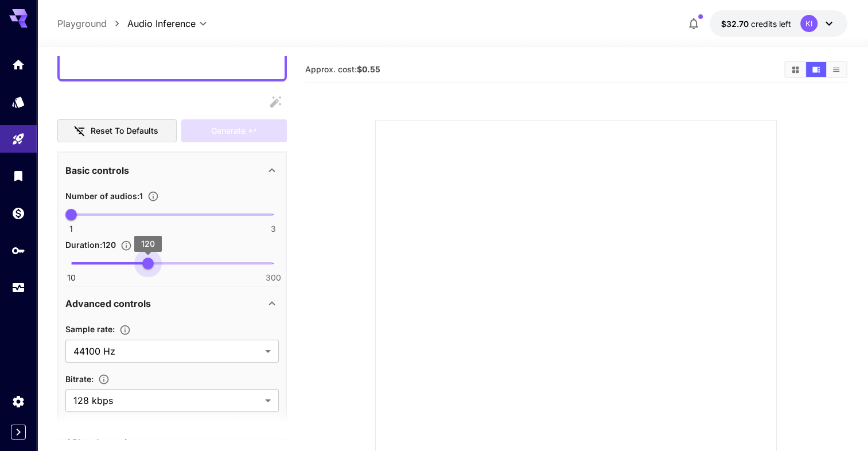 Image resolution: width=868 pixels, height=451 pixels. Describe the element at coordinates (71, 278) in the screenshot. I see `span: 10` at that location.